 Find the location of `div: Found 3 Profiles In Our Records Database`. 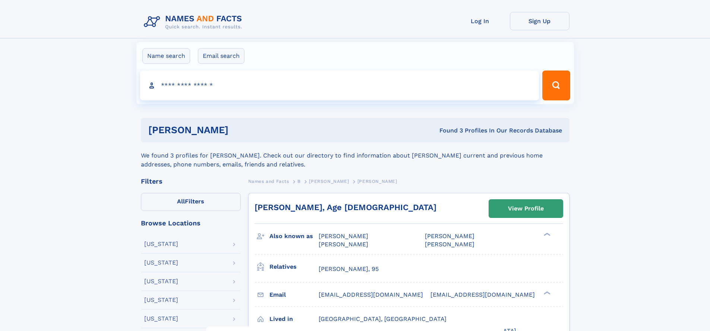

div: Found 3 Profiles In Our Records Database is located at coordinates (448, 130).